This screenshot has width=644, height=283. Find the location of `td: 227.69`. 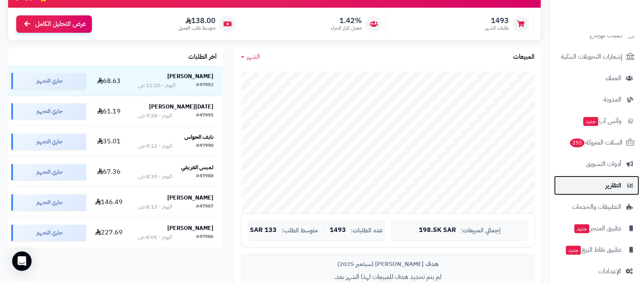

td: 227.69 is located at coordinates (109, 233).